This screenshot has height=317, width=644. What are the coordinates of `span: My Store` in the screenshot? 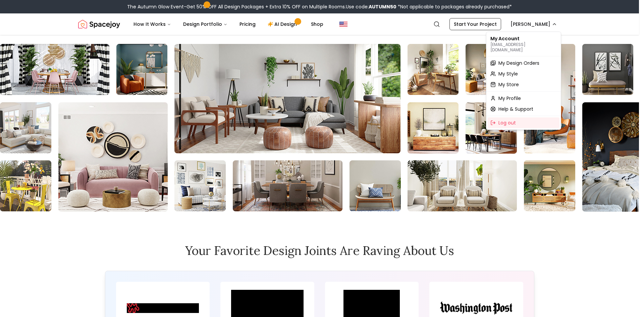 It's located at (509, 84).